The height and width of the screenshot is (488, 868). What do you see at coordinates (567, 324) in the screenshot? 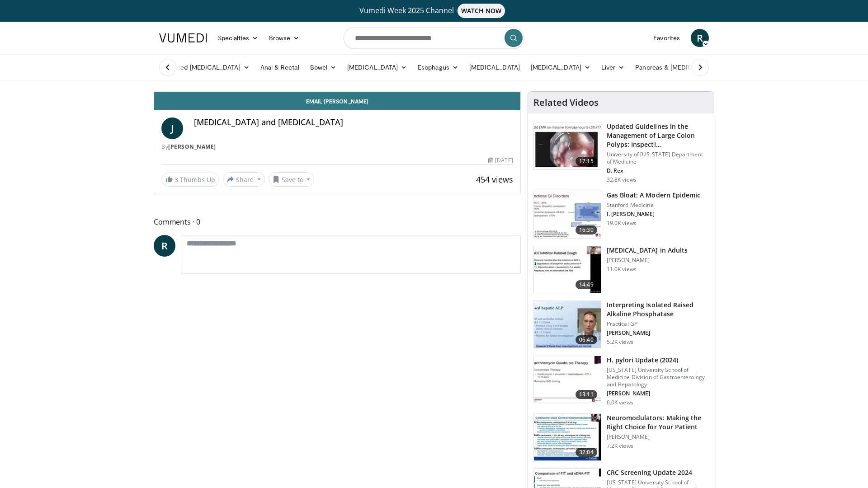
I see `img: 6a4ee52d-0f16-480d-a1b4-8187386ea2ed.150x105_q85_crop-smart_upscale.jpg` at bounding box center [567, 324].